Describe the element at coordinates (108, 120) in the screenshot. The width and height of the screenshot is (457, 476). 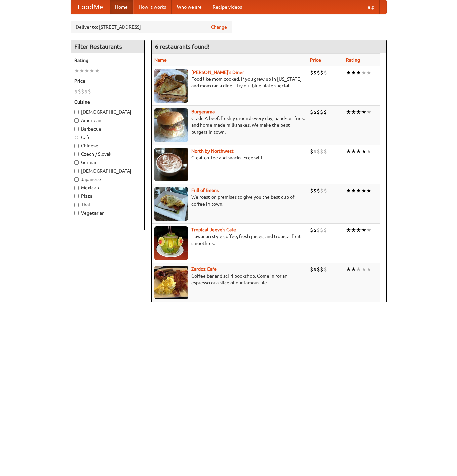
I see `label: American` at that location.